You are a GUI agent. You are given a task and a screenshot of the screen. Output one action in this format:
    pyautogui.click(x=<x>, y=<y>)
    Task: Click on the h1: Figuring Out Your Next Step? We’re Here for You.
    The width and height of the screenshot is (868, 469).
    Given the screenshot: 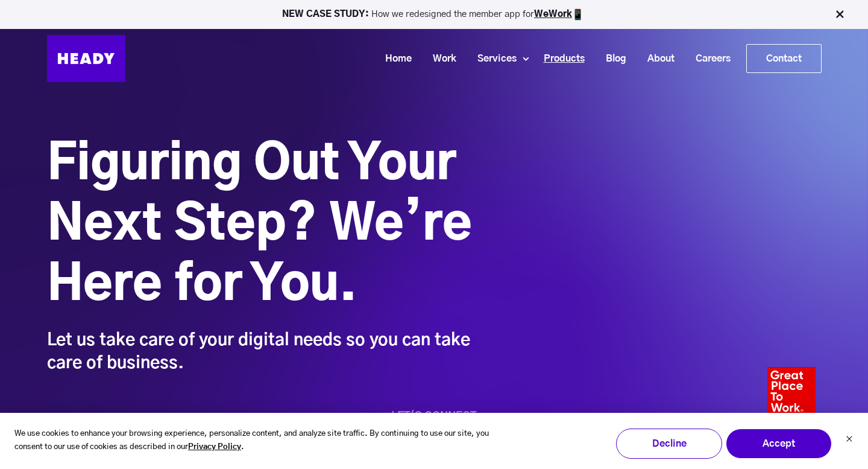 What is the action you would take?
    pyautogui.click(x=261, y=225)
    